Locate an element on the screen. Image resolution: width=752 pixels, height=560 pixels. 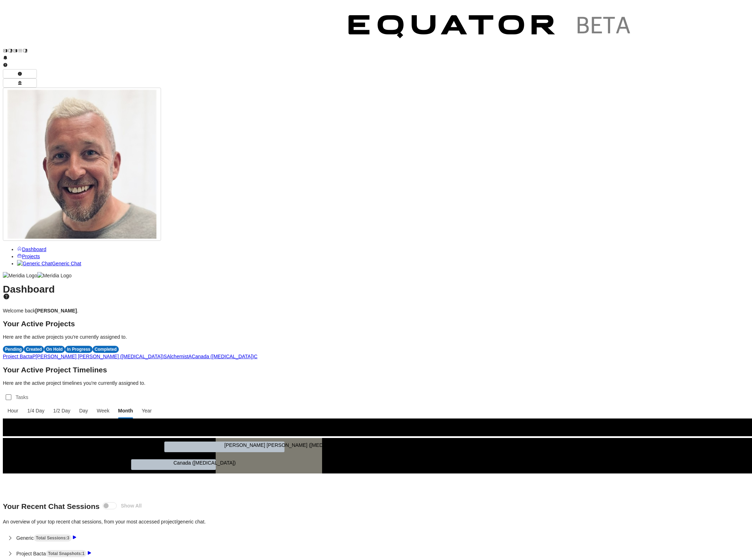
a: Projects is located at coordinates (28, 257).